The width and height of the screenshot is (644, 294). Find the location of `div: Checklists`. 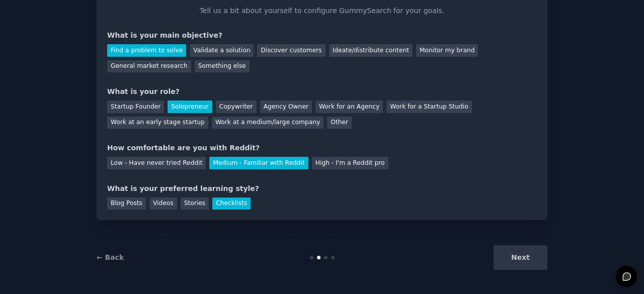

div: Checklists is located at coordinates (231, 204).